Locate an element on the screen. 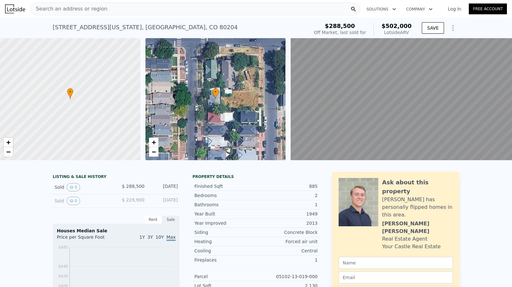  a: Log In is located at coordinates (454, 9).